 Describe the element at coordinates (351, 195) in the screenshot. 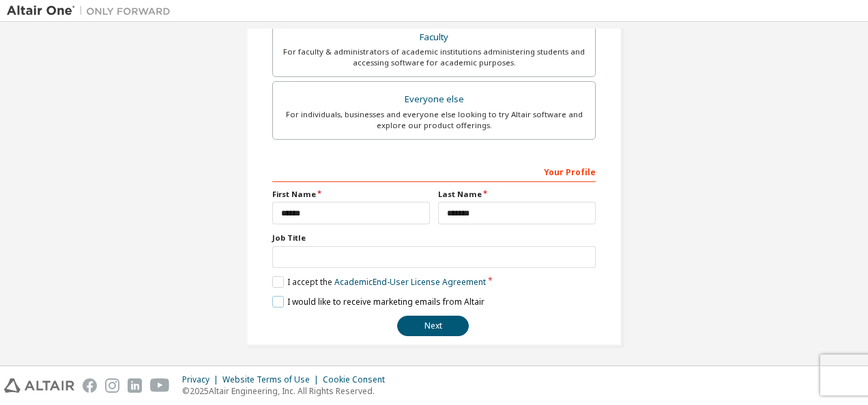

I see `label: First Name` at that location.